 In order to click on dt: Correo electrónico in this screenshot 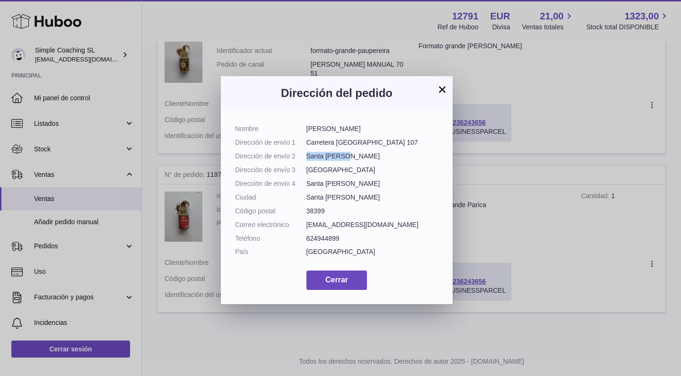, I will do `click(270, 225)`.